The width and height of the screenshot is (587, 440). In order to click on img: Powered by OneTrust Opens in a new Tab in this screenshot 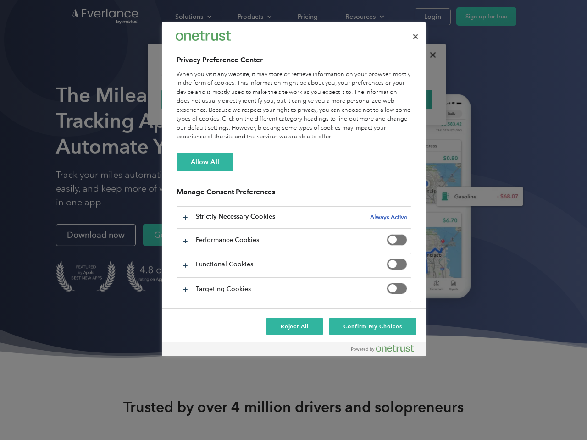, I will do `click(382, 348)`.